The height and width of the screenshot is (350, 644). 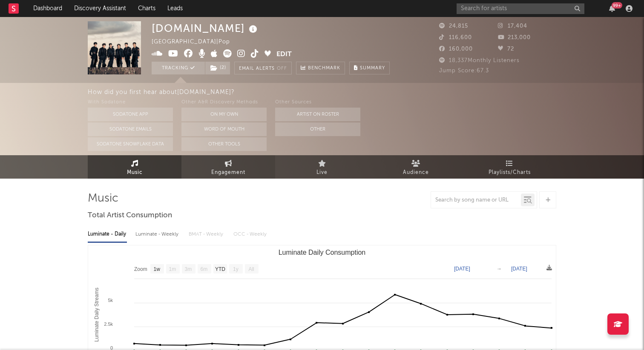 What do you see at coordinates (172, 269) in the screenshot?
I see `text: 1m` at bounding box center [172, 269].